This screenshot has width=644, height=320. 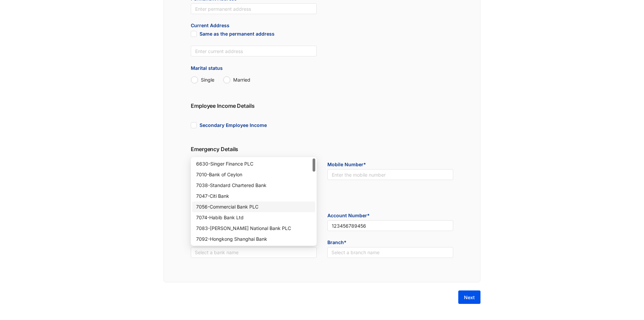 What do you see at coordinates (390, 216) in the screenshot?
I see `span: Account Number*` at bounding box center [390, 216].